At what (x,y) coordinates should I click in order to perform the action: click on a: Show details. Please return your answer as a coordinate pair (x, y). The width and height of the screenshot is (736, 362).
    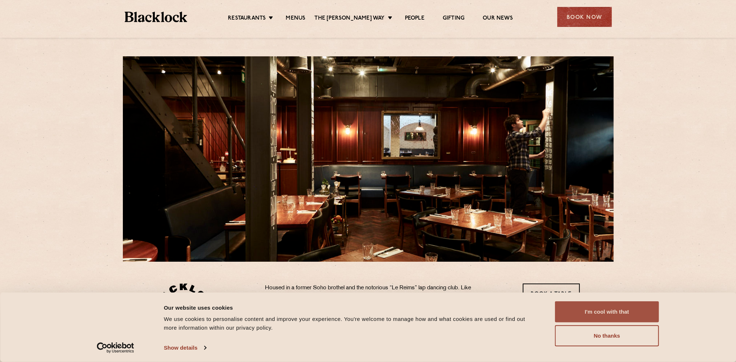
    Looking at the image, I should click on (185, 348).